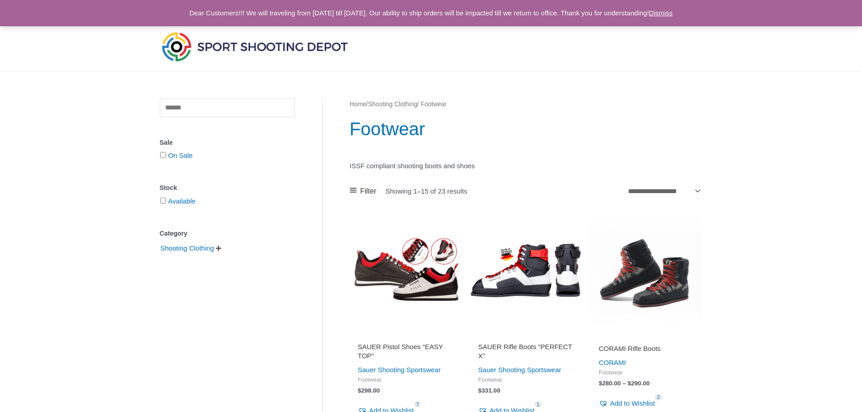  Describe the element at coordinates (526, 129) in the screenshot. I see `h1: Footwear` at that location.